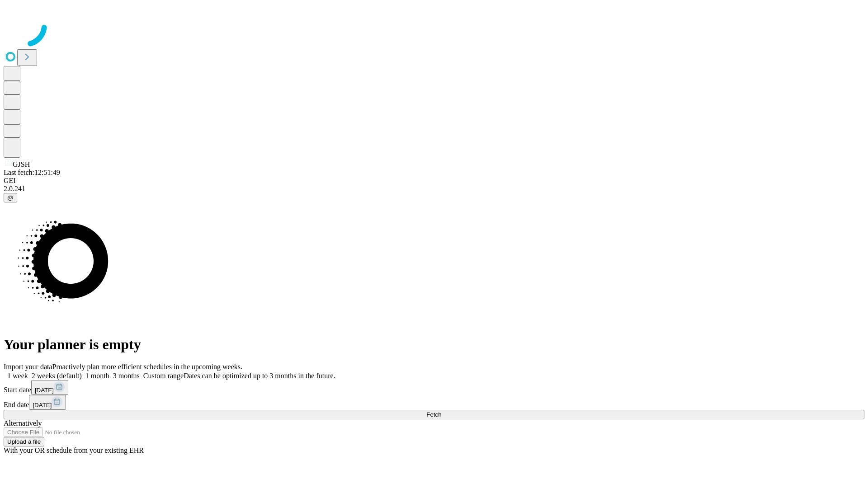 The image size is (868, 488). I want to click on div: End date, so click(434, 402).